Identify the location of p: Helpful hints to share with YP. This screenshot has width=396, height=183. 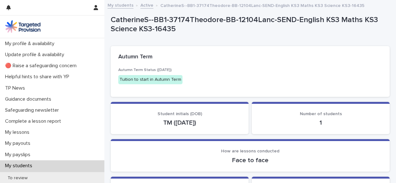
(38, 77).